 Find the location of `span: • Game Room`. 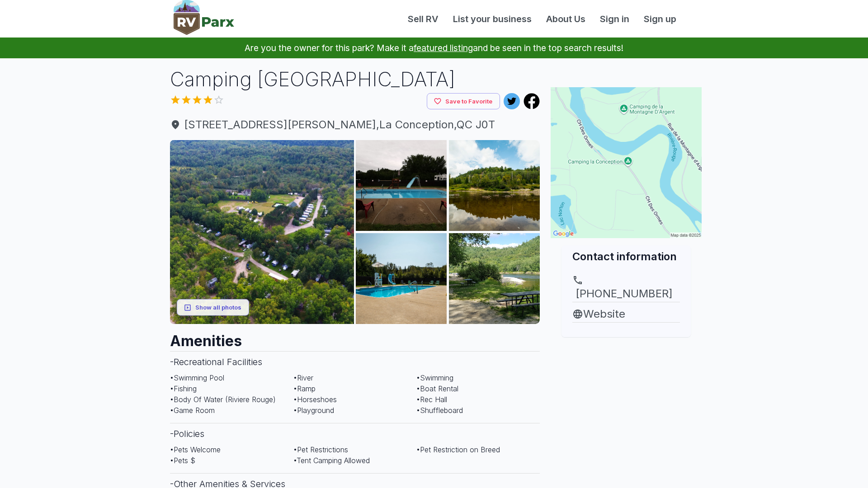

span: • Game Room is located at coordinates (192, 411).